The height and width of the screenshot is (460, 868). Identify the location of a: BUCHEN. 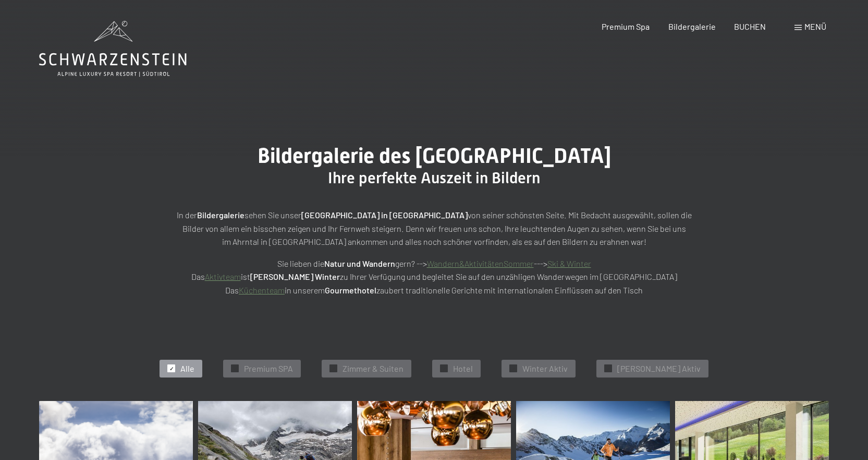
(750, 26).